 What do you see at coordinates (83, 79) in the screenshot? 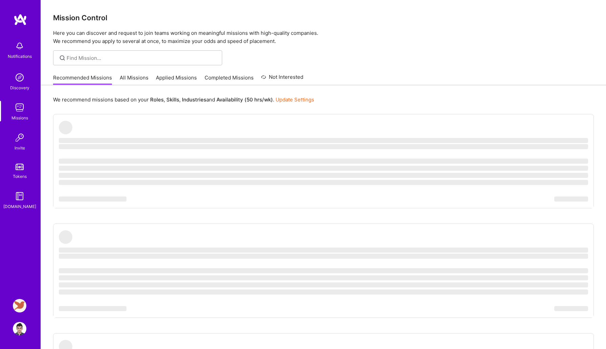
I see `a: Recommended Missions` at bounding box center [83, 79].